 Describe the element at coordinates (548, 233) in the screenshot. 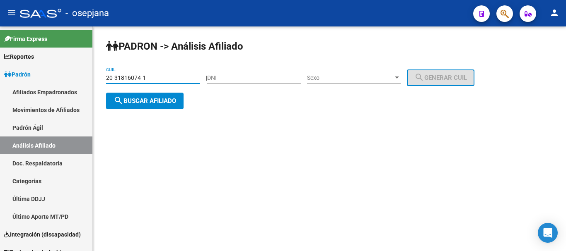

I see `div: Open Intercom Messenger` at that location.